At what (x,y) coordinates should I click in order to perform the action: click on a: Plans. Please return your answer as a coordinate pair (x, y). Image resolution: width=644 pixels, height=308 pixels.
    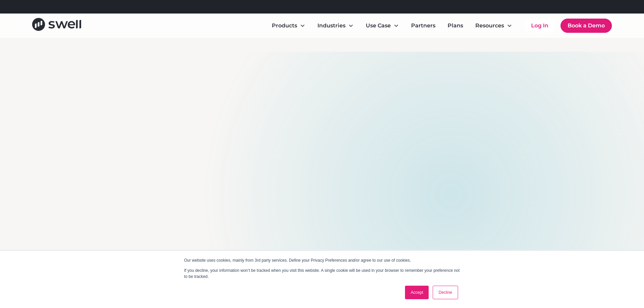
    Looking at the image, I should click on (455, 26).